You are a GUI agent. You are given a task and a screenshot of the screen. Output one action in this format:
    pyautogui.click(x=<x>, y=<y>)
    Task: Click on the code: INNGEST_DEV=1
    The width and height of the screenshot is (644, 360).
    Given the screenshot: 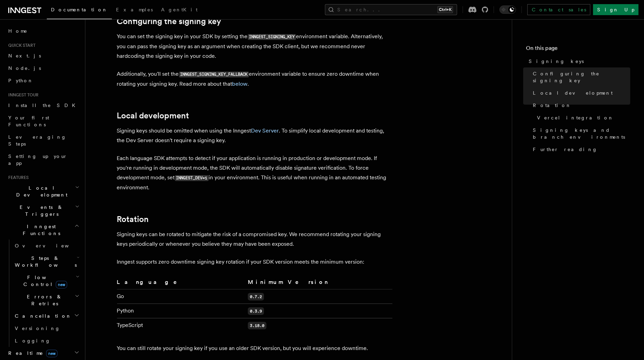 What is the action you would take?
    pyautogui.click(x=192, y=178)
    